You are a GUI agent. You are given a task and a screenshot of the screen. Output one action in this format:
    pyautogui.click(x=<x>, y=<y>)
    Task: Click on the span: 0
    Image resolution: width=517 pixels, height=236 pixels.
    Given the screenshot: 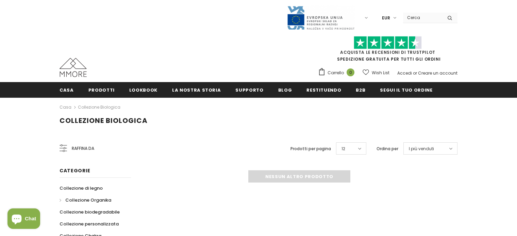 What is the action you would take?
    pyautogui.click(x=350, y=72)
    